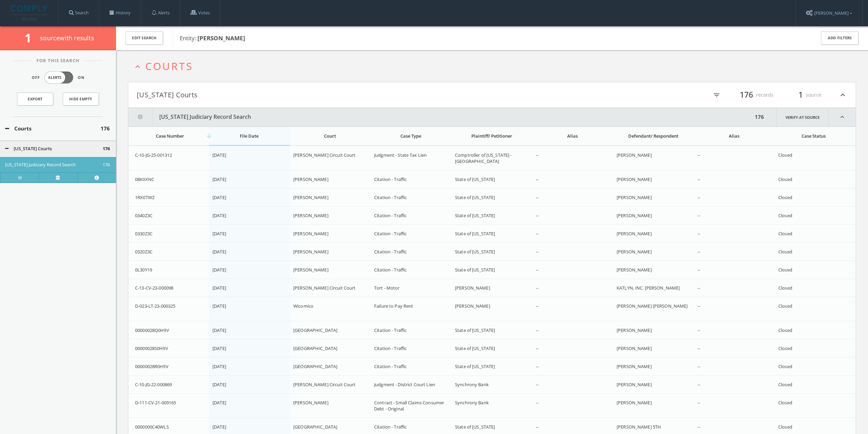 Image resolution: width=868 pixels, height=434 pixels. Describe the element at coordinates (840, 38) in the screenshot. I see `button: Add Filters` at that location.